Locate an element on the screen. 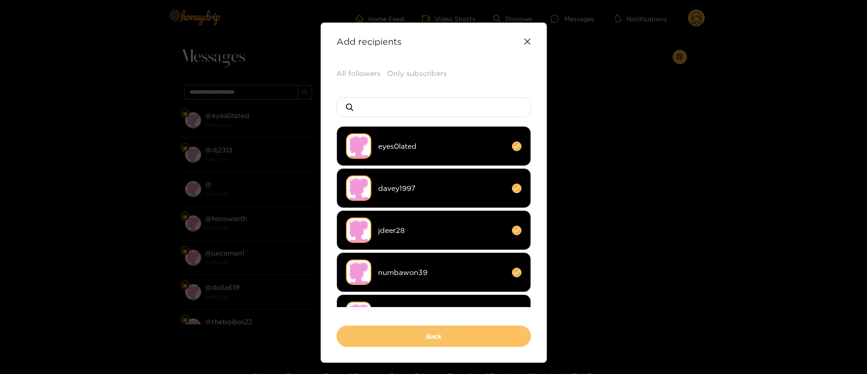 The width and height of the screenshot is (867, 374). span: eyes0lated is located at coordinates (441, 146).